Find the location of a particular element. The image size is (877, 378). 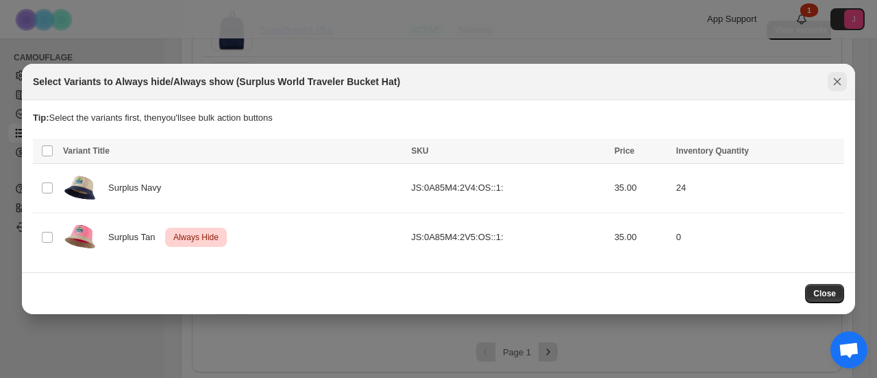

td: JS:0A85M4:2V4:OS::1: is located at coordinates (509, 188).